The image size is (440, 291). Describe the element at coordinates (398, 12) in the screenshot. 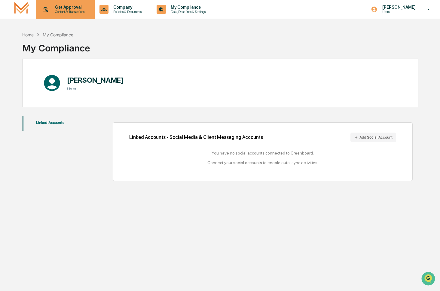

I see `p: Users` at that location.